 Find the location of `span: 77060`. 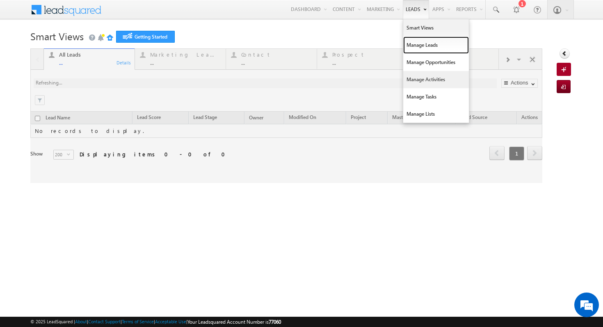

span: 77060 is located at coordinates (275, 321).